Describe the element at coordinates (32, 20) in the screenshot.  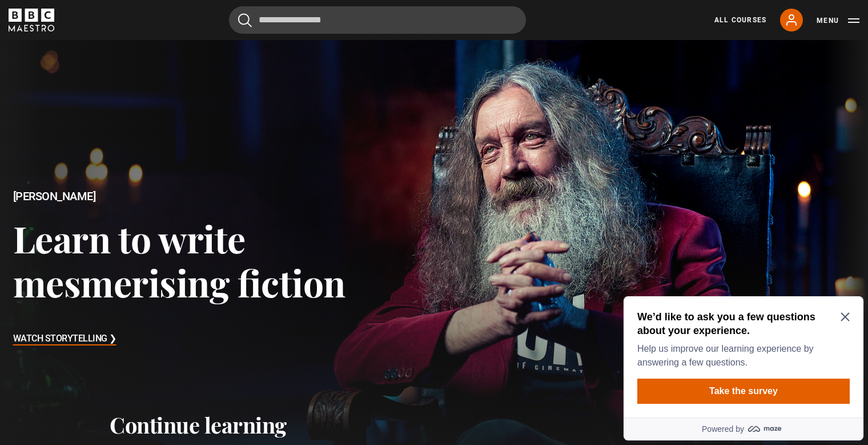
I see `a: BBC Maestro` at that location.